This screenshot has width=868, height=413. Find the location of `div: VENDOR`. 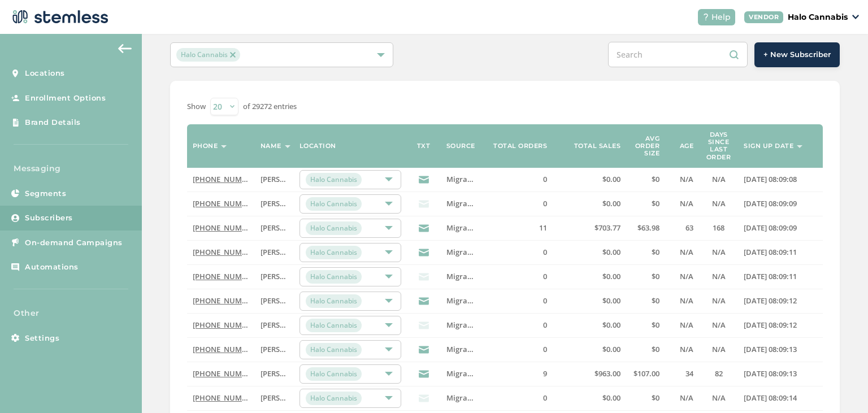

div: VENDOR is located at coordinates (764, 17).